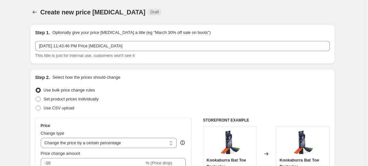 This screenshot has width=368, height=166. What do you see at coordinates (43, 78) in the screenshot?
I see `h2: Step 2.` at bounding box center [43, 78].